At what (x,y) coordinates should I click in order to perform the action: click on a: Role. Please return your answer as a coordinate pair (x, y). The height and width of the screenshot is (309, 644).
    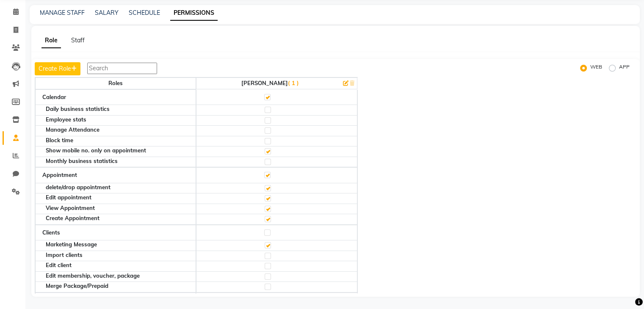
    Looking at the image, I should click on (51, 41).